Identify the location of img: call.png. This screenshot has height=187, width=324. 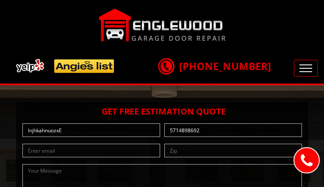
(166, 66).